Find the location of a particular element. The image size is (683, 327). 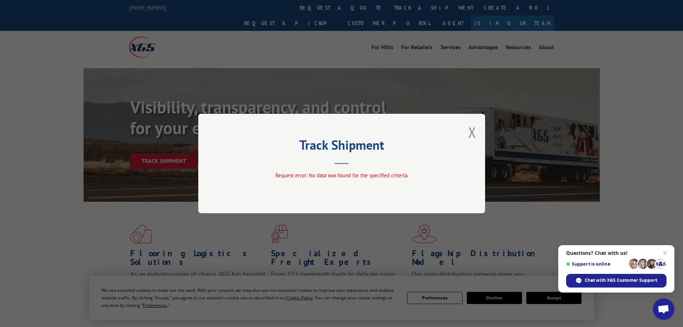

span: Chat with XGS Customer Support is located at coordinates (621, 280).